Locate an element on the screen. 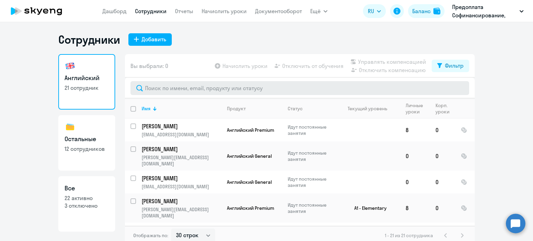 This screenshot has width=533, height=241. div: Корп. уроки is located at coordinates (445, 109).